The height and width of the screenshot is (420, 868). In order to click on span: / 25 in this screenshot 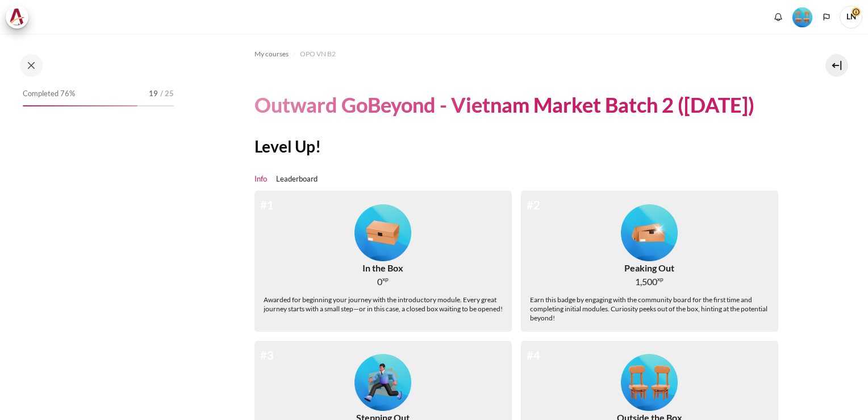, I will do `click(167, 93)`.